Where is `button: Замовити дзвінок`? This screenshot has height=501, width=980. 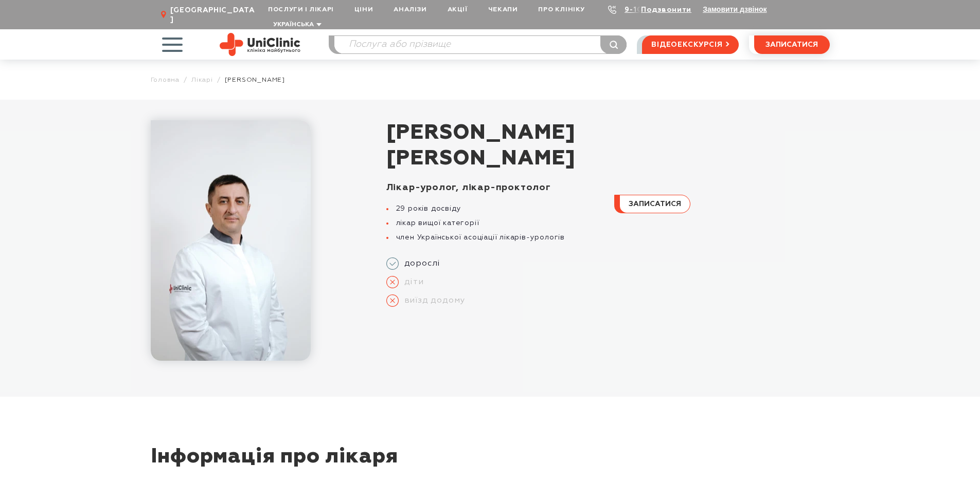 button: Замовити дзвінок is located at coordinates (734, 10).